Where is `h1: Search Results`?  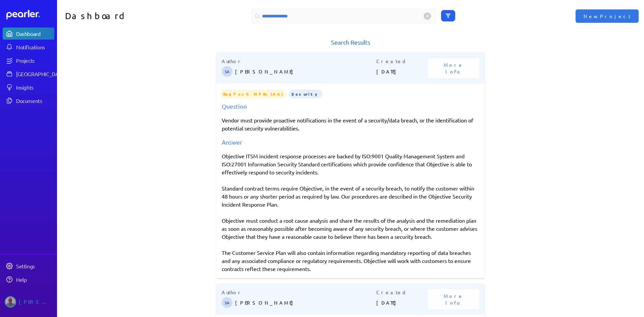
h1: Search Results is located at coordinates (350, 43).